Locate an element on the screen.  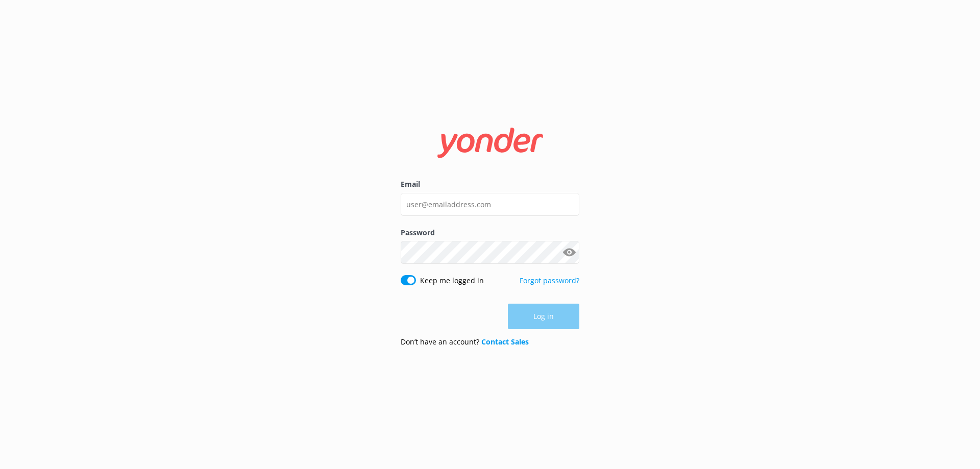
label: Email is located at coordinates (490, 184).